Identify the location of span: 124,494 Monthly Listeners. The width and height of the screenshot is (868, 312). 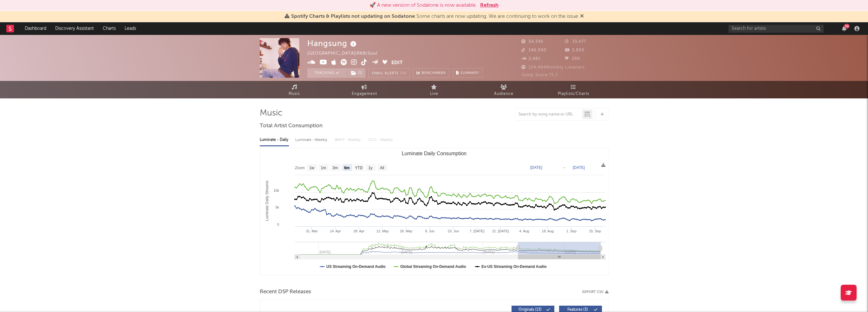
(553, 67).